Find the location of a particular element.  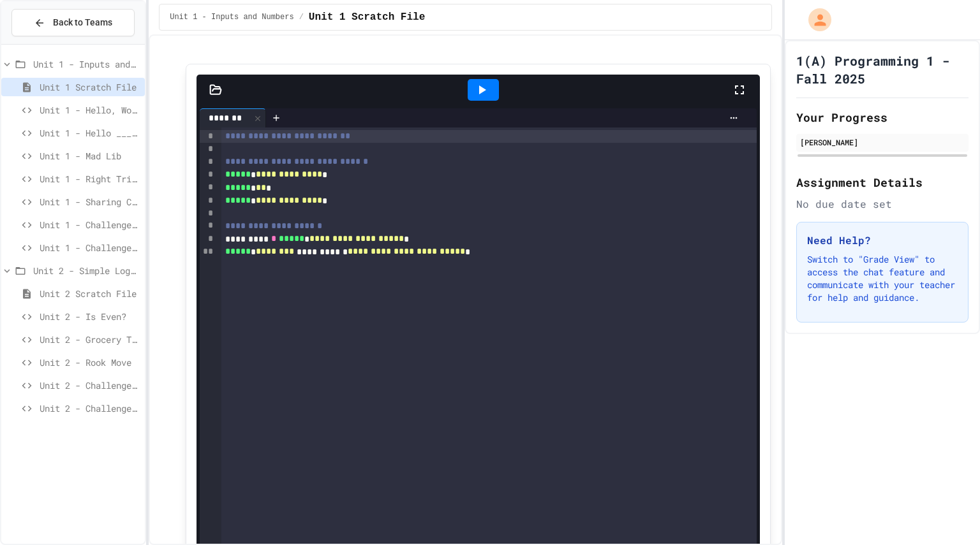

span: Unit 2 - Simple Logic is located at coordinates (86, 271).